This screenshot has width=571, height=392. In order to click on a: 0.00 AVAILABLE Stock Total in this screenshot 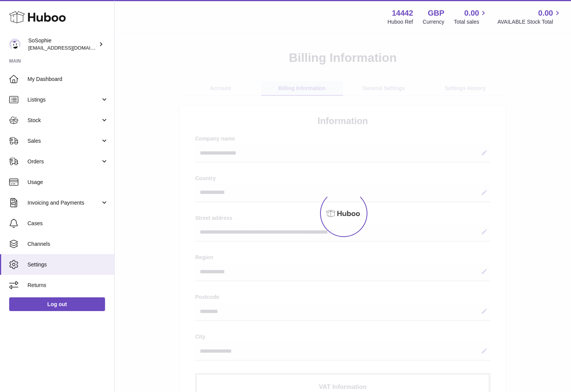, I will do `click(529, 17)`.